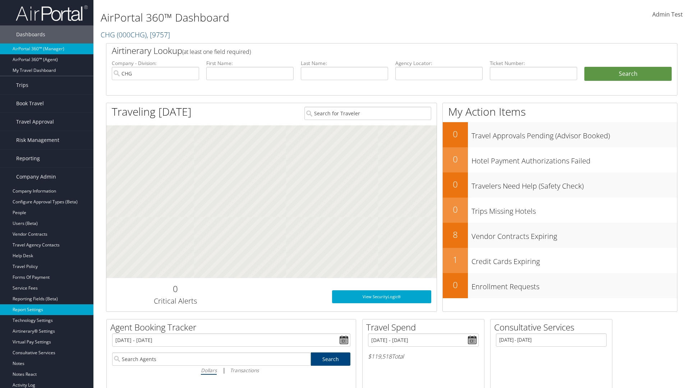 Image resolution: width=690 pixels, height=388 pixels. I want to click on h3: Enrollment Requests, so click(574, 285).